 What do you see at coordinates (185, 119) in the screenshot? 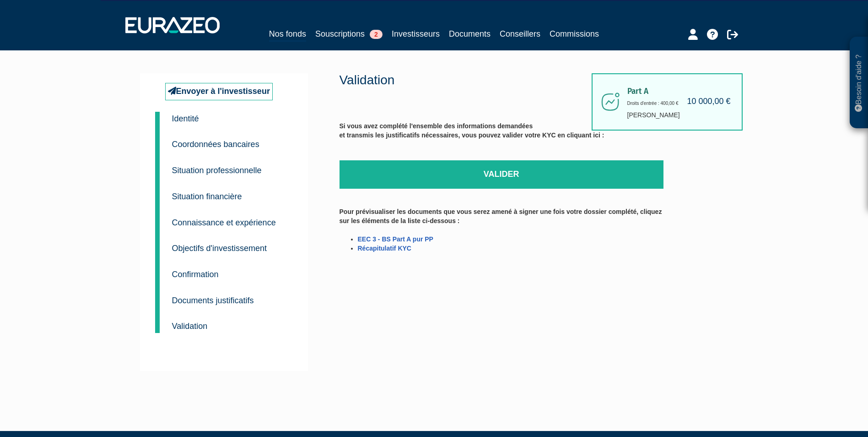
I see `small: Identité` at bounding box center [185, 119].